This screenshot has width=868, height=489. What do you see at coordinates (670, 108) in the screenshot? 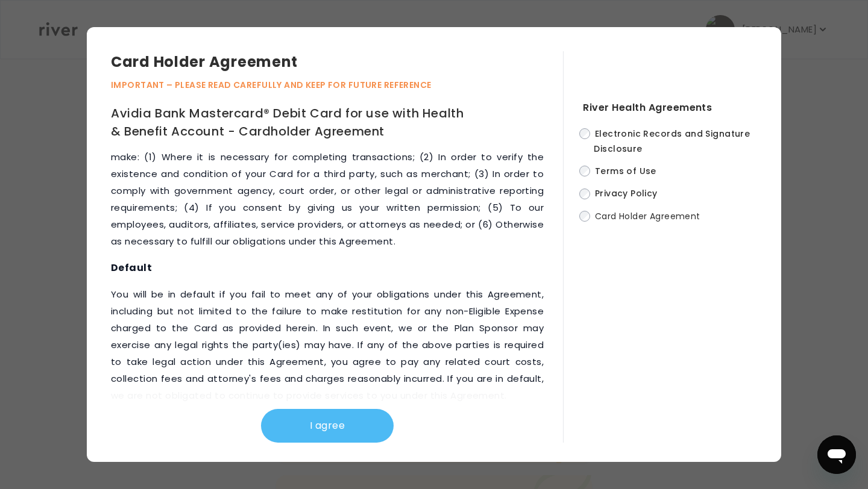
I see `h4: River Health Agreements` at bounding box center [670, 108].